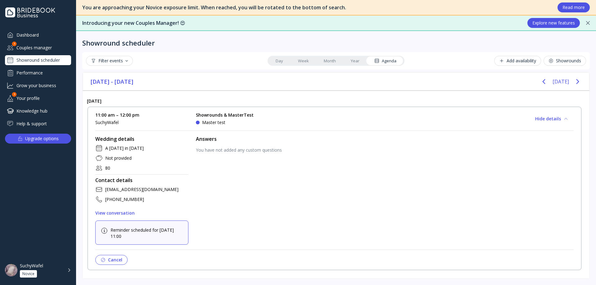  What do you see at coordinates (38, 124) in the screenshot?
I see `a: Help & support` at bounding box center [38, 124].